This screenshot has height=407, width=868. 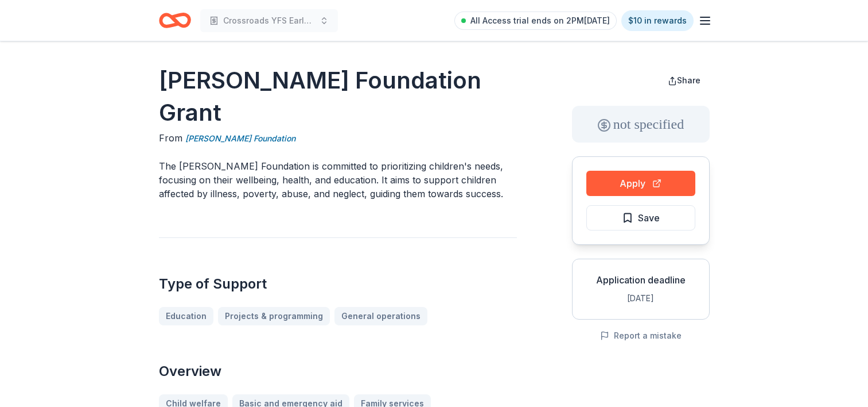 What do you see at coordinates (648, 218) in the screenshot?
I see `span: Save` at bounding box center [648, 218].